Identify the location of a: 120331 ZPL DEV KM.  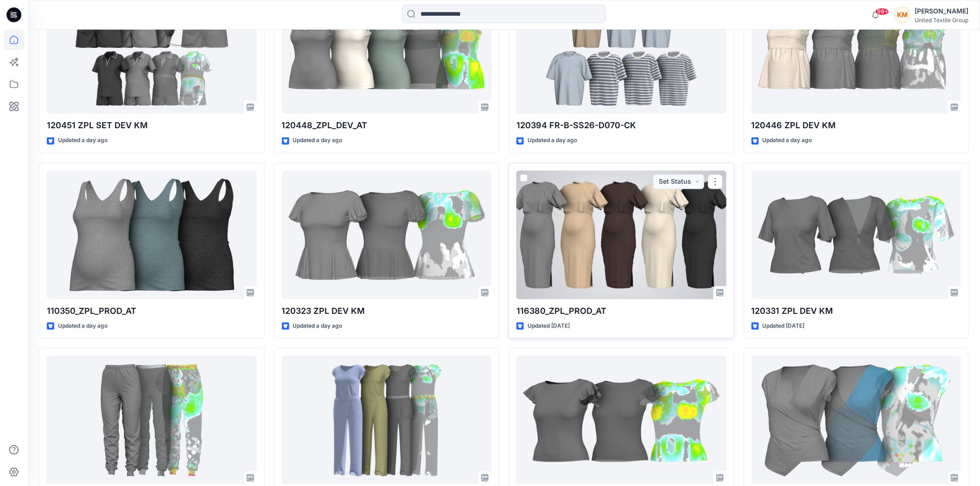
(856, 234).